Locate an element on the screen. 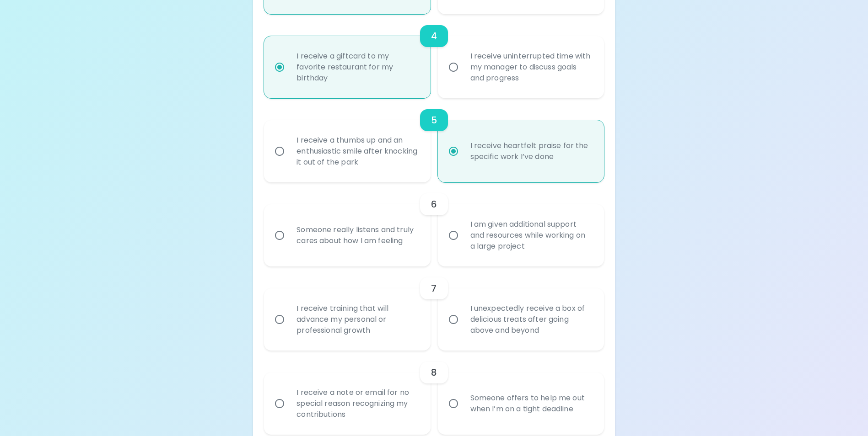 The image size is (868, 436). div: I receive a thumbs up and an enthusiastic smile after knocking it out of the park is located at coordinates (357, 152).